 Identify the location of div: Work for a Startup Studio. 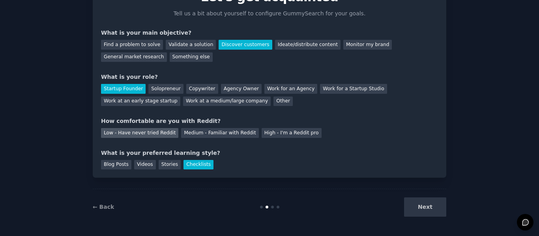
(353, 89).